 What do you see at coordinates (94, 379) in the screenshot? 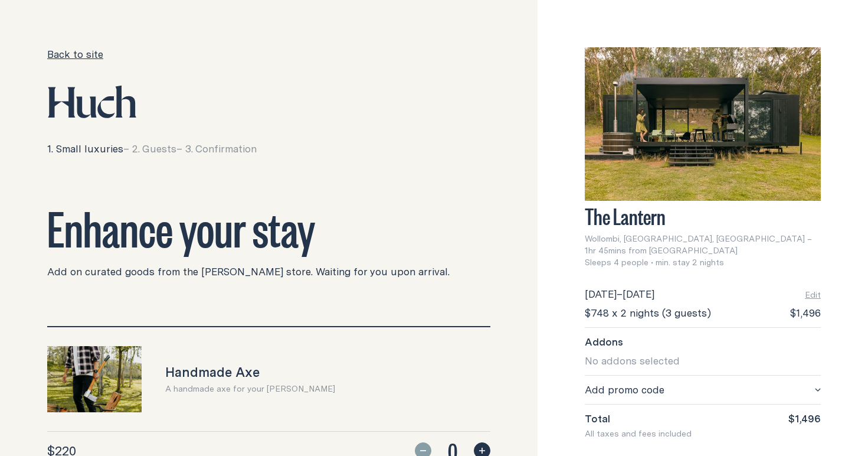
I see `img: 2a31b24e-2857-42ae-9b85-a8b17142b8d6.jpg` at bounding box center [94, 379].